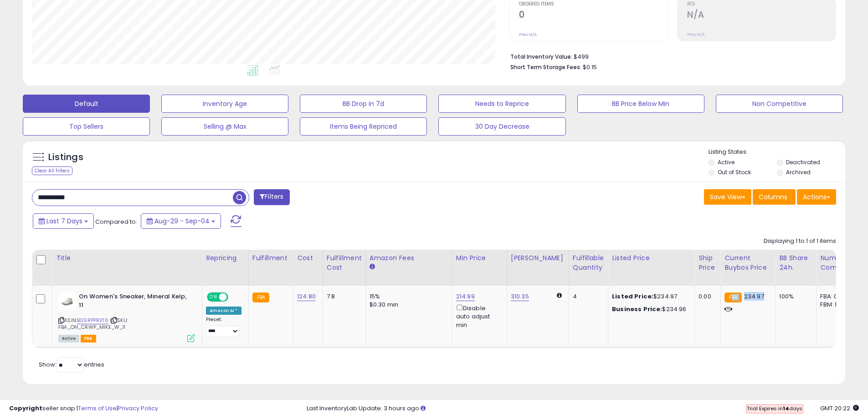 This screenshot has height=418, width=868. I want to click on button: Non Competitive, so click(780, 104).